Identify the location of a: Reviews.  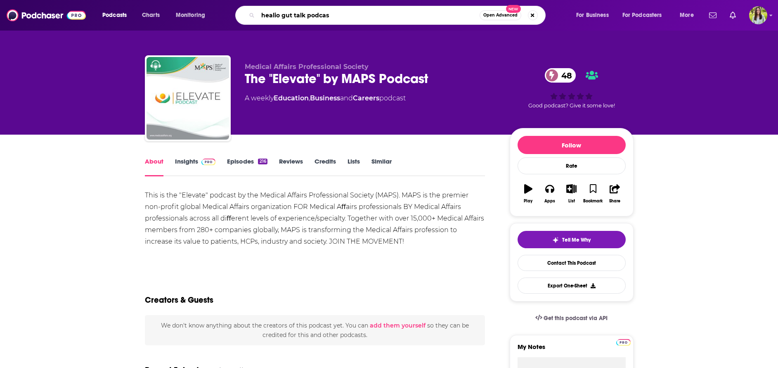
(291, 167).